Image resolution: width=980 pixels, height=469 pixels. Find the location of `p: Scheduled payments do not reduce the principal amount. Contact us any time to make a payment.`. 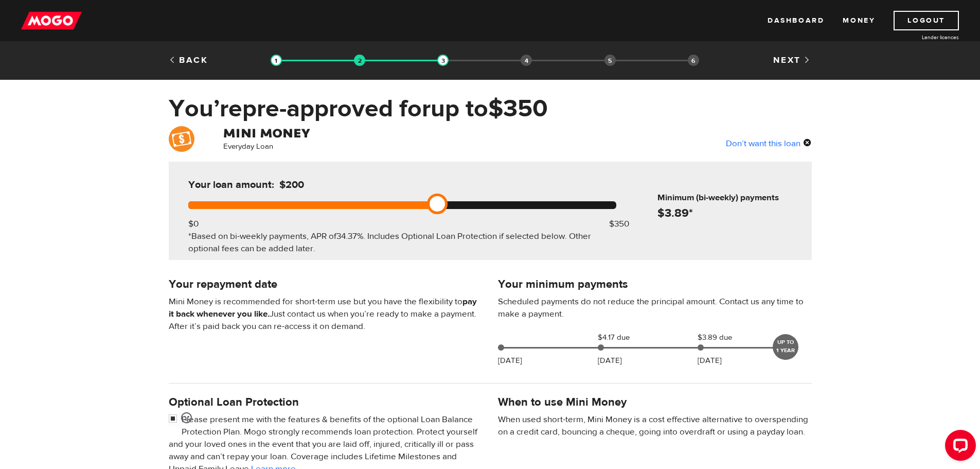

p: Scheduled payments do not reduce the principal amount. Contact us any time to make a payment. is located at coordinates (655, 308).